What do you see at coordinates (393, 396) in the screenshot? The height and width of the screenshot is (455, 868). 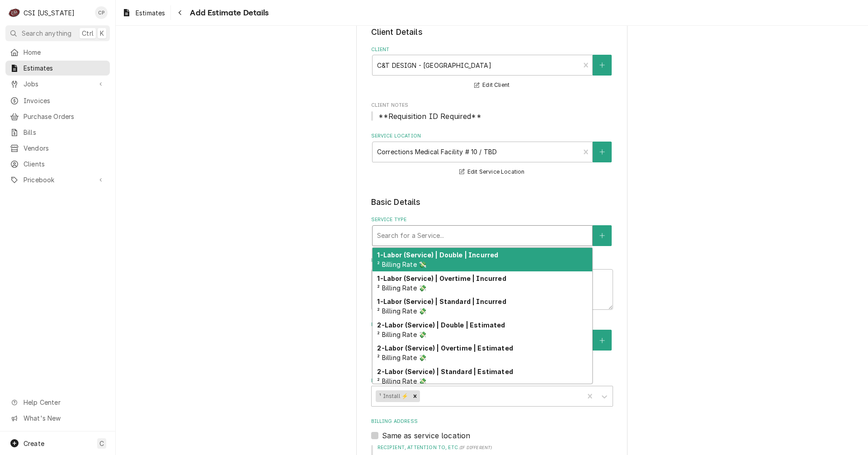 I see `div: ¹ Install ⚡️` at bounding box center [393, 396].